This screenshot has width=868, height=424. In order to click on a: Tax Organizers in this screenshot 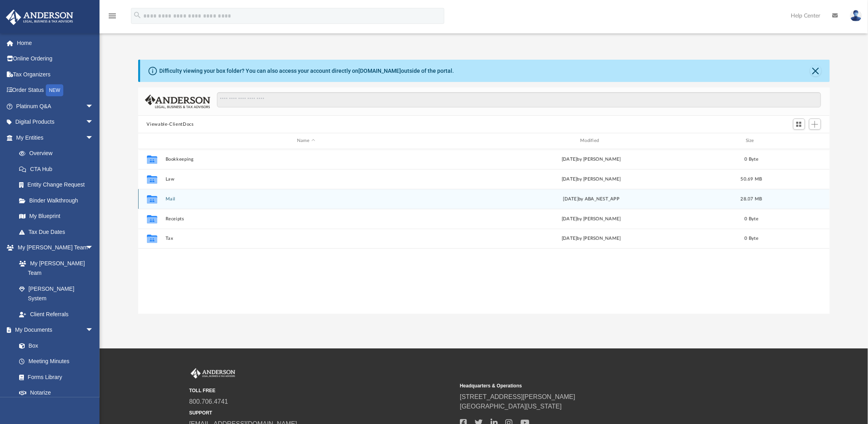, I will do `click(55, 74)`.